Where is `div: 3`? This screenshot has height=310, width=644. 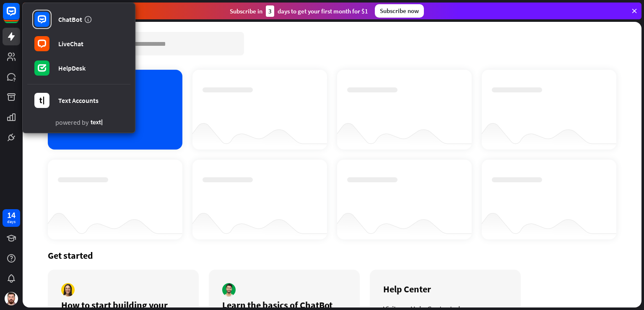
div: 3 is located at coordinates (270, 11).